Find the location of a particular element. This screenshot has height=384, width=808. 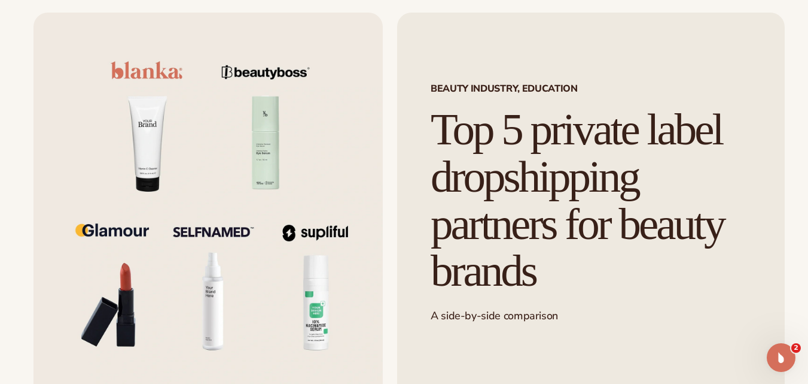

span: Beauty industry, Education is located at coordinates (591, 89).